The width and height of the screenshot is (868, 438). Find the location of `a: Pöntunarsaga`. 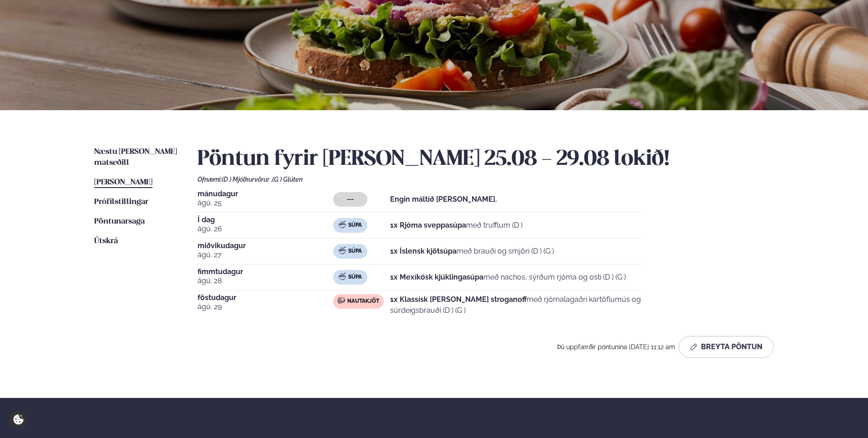

a: Pöntunarsaga is located at coordinates (119, 222).